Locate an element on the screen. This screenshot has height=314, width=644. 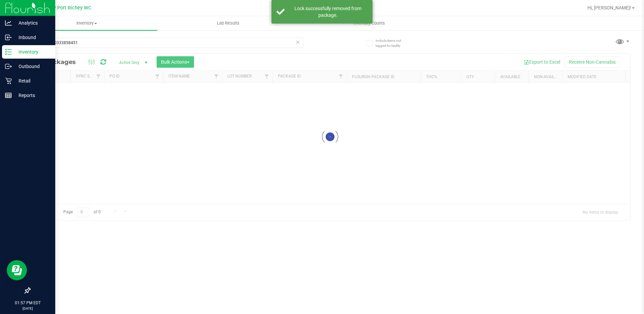
div: Lock successfully removed from package. is located at coordinates (328, 12).